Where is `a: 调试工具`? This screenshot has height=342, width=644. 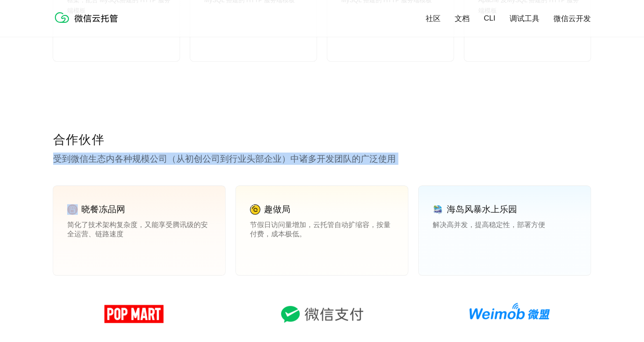
a: 调试工具 is located at coordinates (524, 18).